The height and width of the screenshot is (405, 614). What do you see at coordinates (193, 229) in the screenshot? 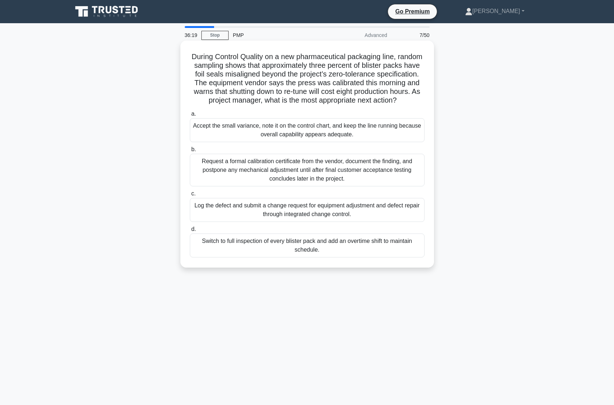
I see `span: d.` at bounding box center [193, 229].